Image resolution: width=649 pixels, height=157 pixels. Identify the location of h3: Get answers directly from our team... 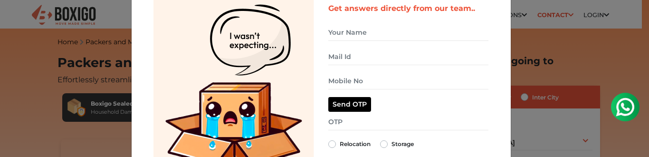
(408, 8).